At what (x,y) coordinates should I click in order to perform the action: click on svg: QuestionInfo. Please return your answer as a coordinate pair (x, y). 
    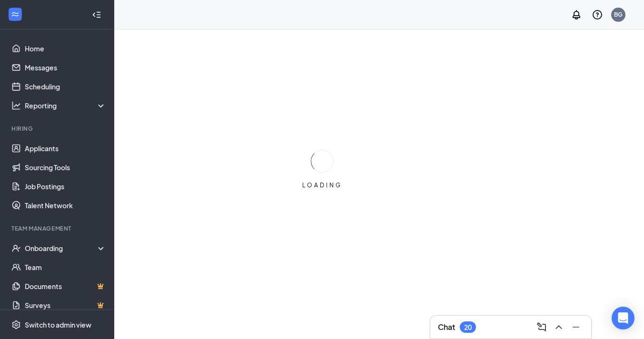
    Looking at the image, I should click on (598, 14).